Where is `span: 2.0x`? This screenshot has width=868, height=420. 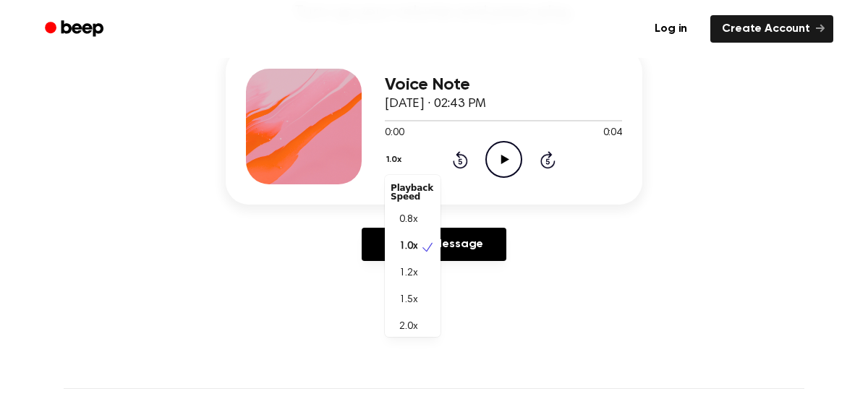
span: 2.0x is located at coordinates (408, 327).